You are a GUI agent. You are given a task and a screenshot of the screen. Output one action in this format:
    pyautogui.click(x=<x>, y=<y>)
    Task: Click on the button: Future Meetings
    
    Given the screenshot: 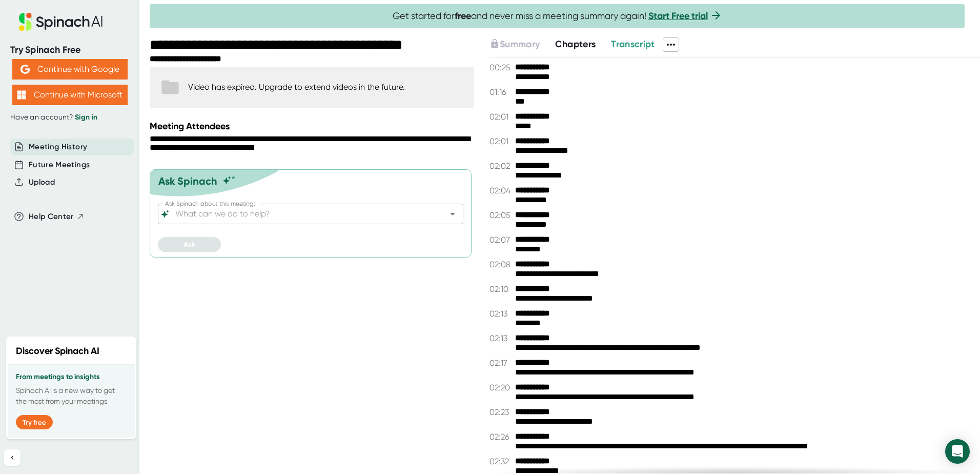 What is the action you would take?
    pyautogui.click(x=59, y=165)
    